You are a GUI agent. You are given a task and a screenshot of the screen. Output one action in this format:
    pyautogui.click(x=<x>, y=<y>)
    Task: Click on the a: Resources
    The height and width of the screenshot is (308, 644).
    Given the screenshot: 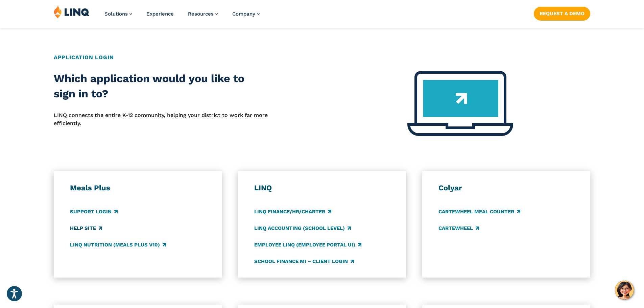 What is the action you would take?
    pyautogui.click(x=203, y=14)
    